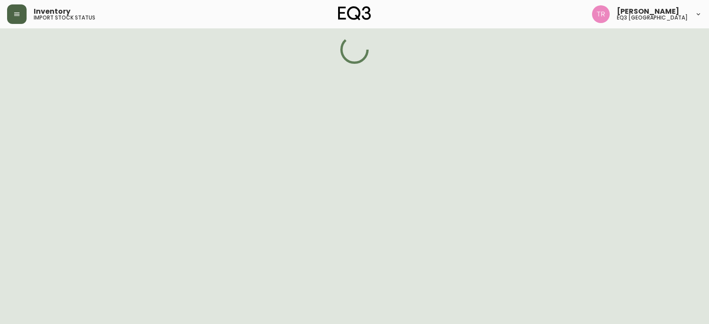 The width and height of the screenshot is (709, 324). What do you see at coordinates (355, 13) in the screenshot?
I see `img: logo` at bounding box center [355, 13].